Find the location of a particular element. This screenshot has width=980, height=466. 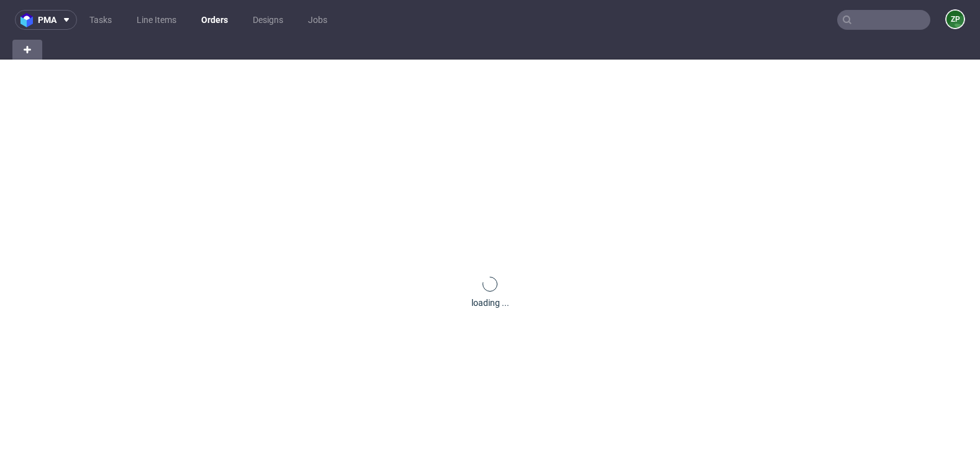

a: Orders is located at coordinates (214, 20).